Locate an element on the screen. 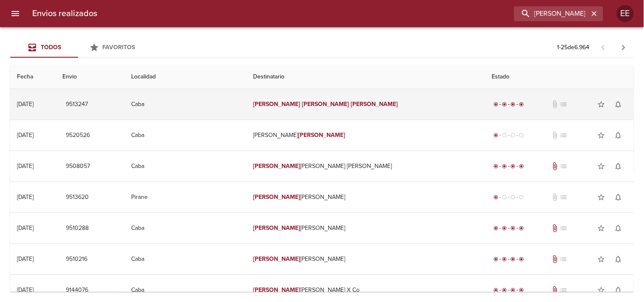 This screenshot has width=644, height=302. button: 9144076 is located at coordinates (77, 290).